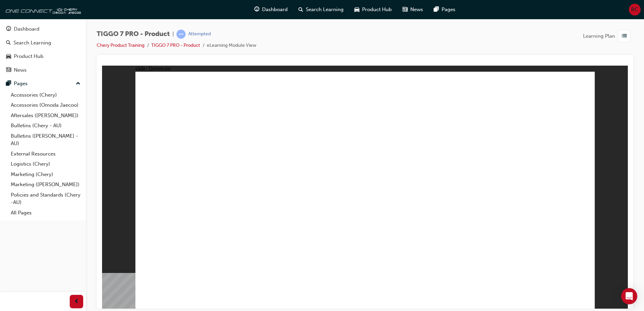 The width and height of the screenshot is (644, 311). What do you see at coordinates (176, 45) in the screenshot?
I see `a: TIGGO 7 PRO - Product` at bounding box center [176, 45].